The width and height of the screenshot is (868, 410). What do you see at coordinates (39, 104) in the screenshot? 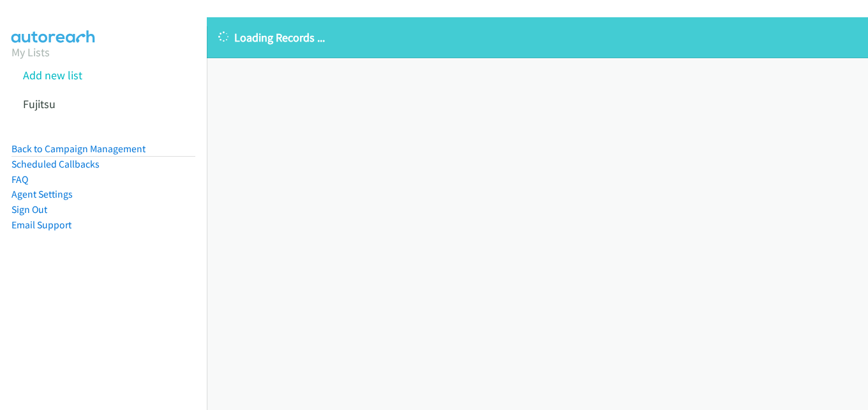
I see `a: Fujitsu` at bounding box center [39, 104].